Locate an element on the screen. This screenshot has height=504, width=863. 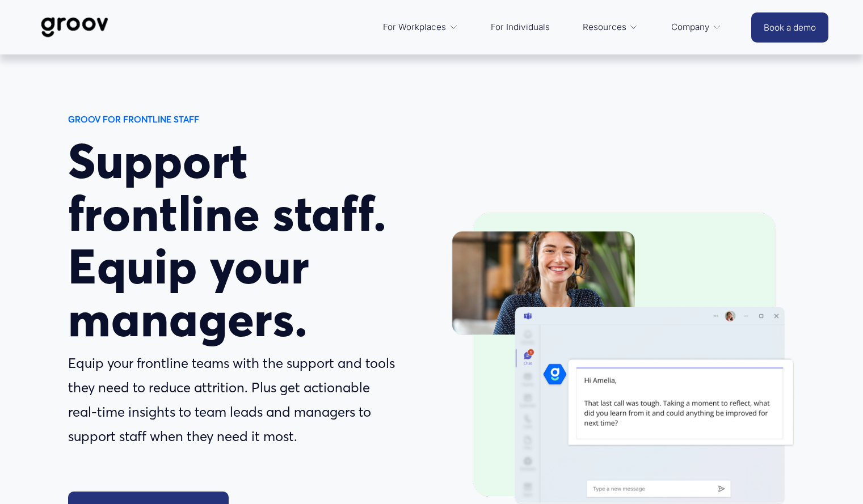
p: Equip your frontline teams with the support and tools they need to reduce attrition. Plus get act... is located at coordinates (231, 400).